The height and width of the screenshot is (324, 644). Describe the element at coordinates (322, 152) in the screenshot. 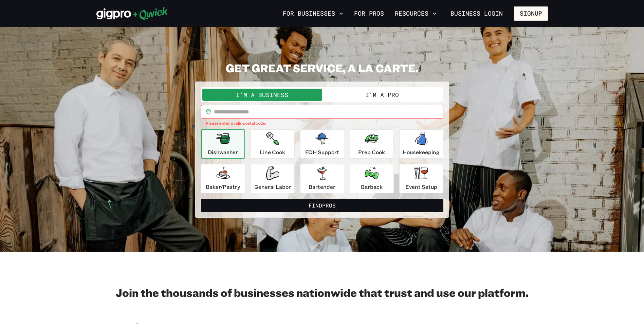

I see `p: FOH Support` at that location.